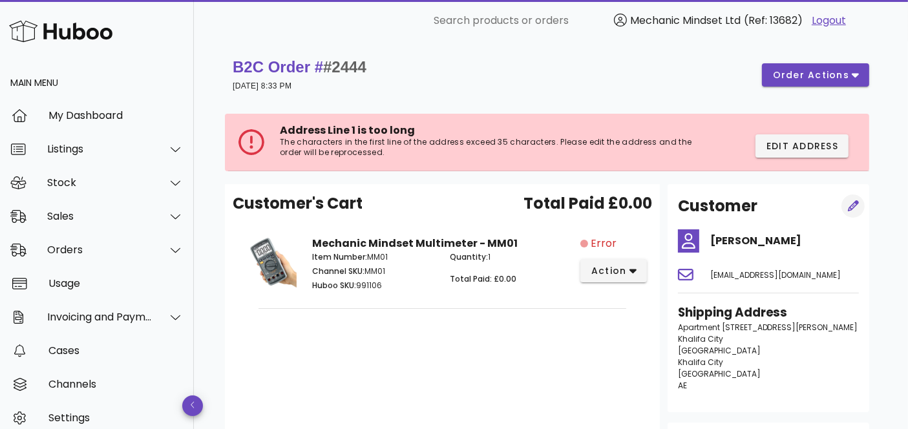  Describe the element at coordinates (99, 317) in the screenshot. I see `div: Invoicing and Payments` at that location.